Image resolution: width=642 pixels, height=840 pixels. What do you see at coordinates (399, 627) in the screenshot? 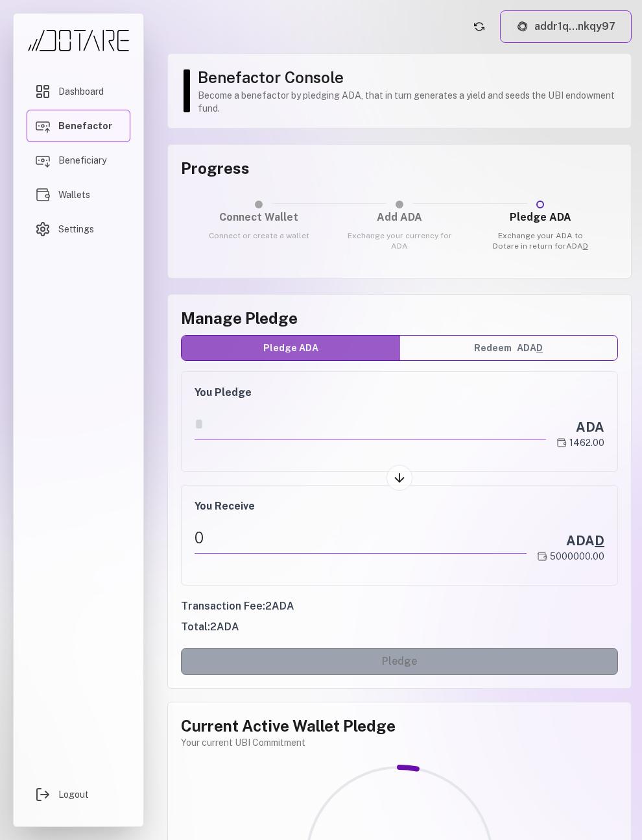
I see `div: Total: 2 ADA` at bounding box center [399, 627].